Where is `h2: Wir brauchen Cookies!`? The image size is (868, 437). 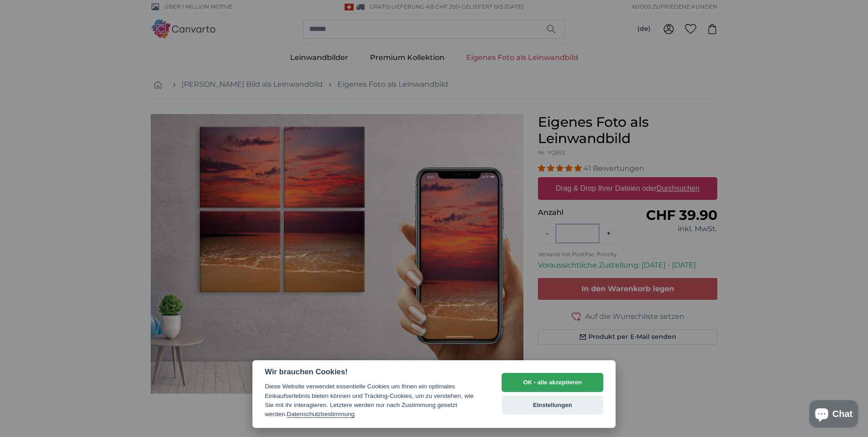 h2: Wir brauchen Cookies! is located at coordinates (375, 373).